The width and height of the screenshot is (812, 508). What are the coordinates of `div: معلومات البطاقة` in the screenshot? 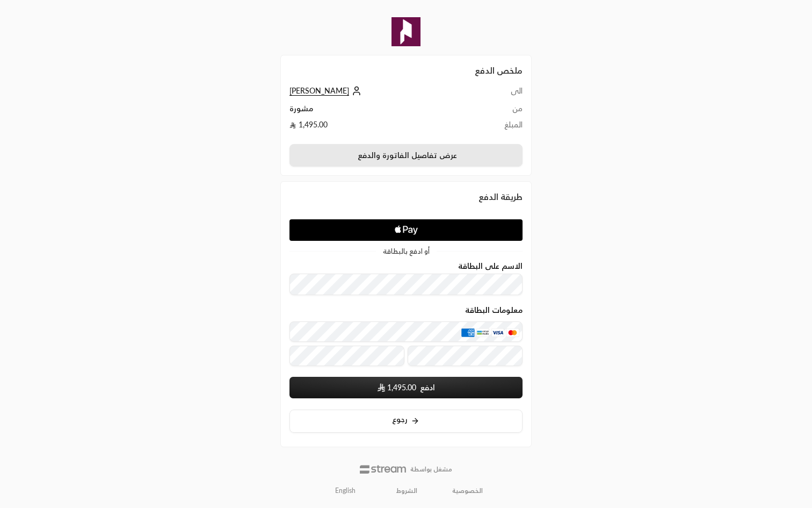 It's located at (406, 337).